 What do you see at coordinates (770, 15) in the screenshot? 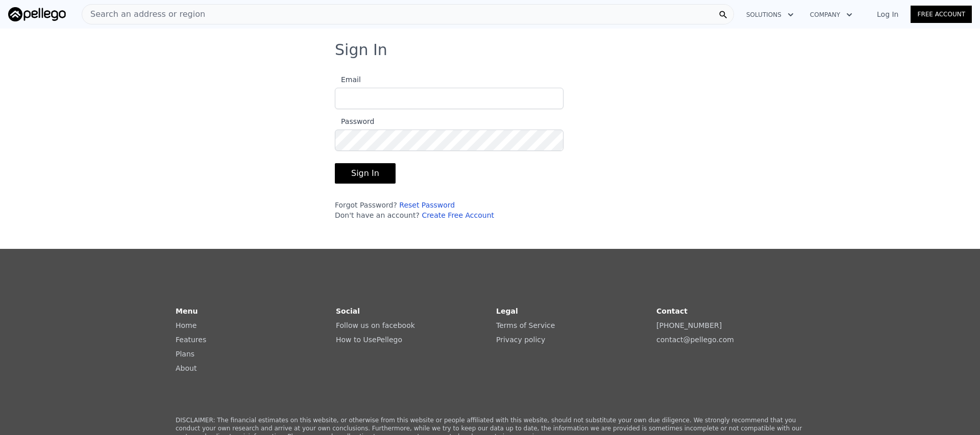
I see `button: Solutions` at bounding box center [770, 15].